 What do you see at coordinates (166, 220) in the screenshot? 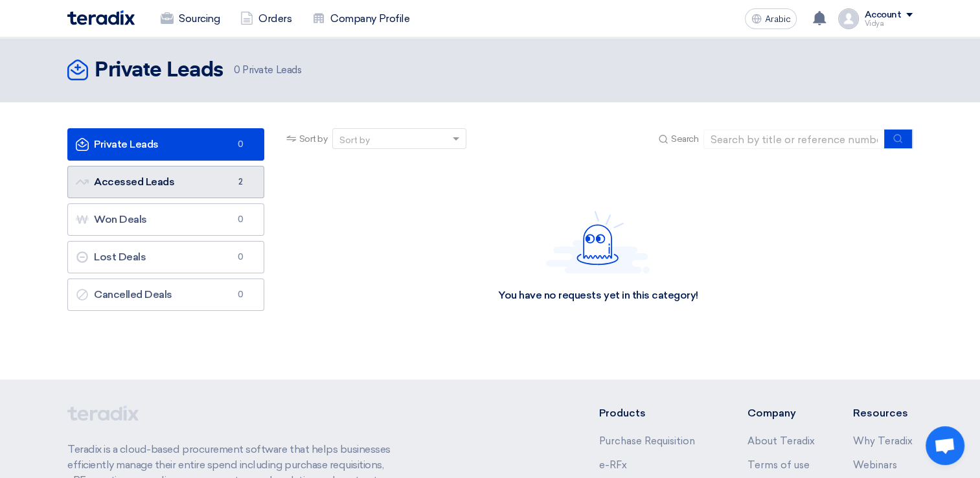
I see `a: Won Deals0` at bounding box center [166, 220].